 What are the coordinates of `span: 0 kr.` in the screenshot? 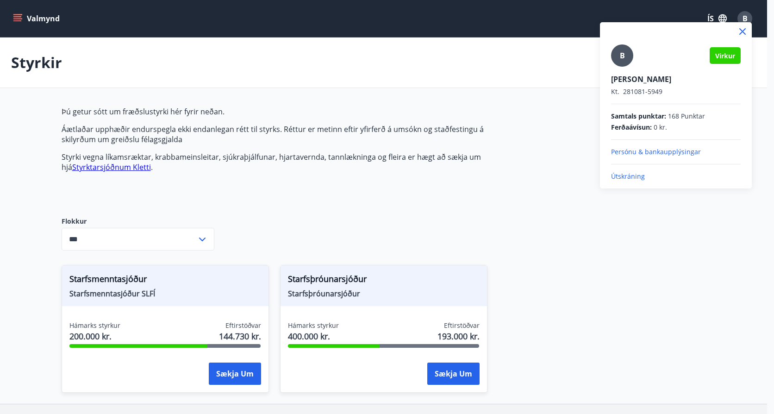 It's located at (660, 127).